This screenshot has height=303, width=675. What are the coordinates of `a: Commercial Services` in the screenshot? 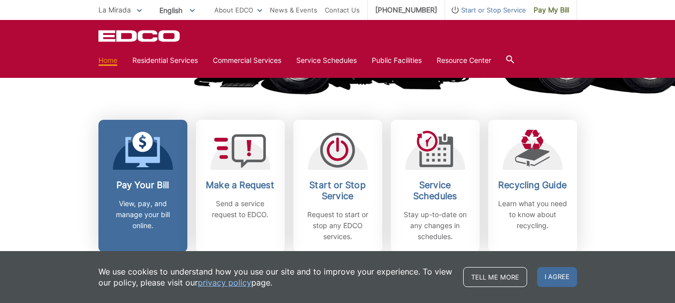 It's located at (247, 60).